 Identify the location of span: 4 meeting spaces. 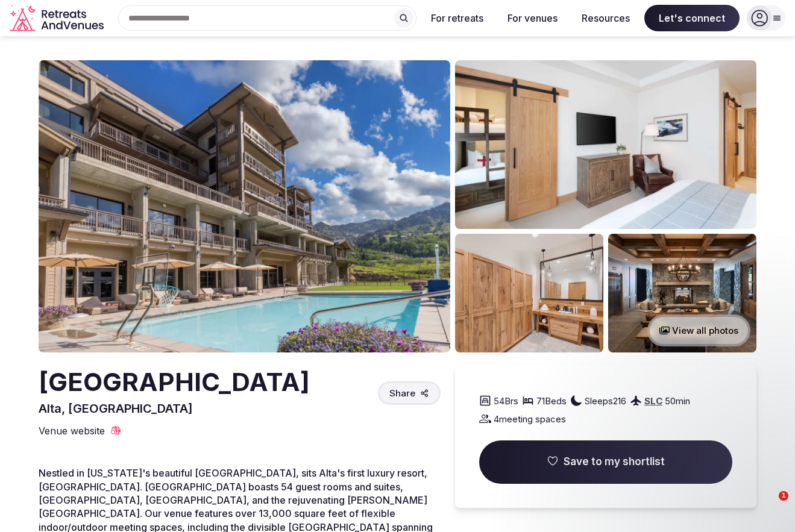
(530, 419).